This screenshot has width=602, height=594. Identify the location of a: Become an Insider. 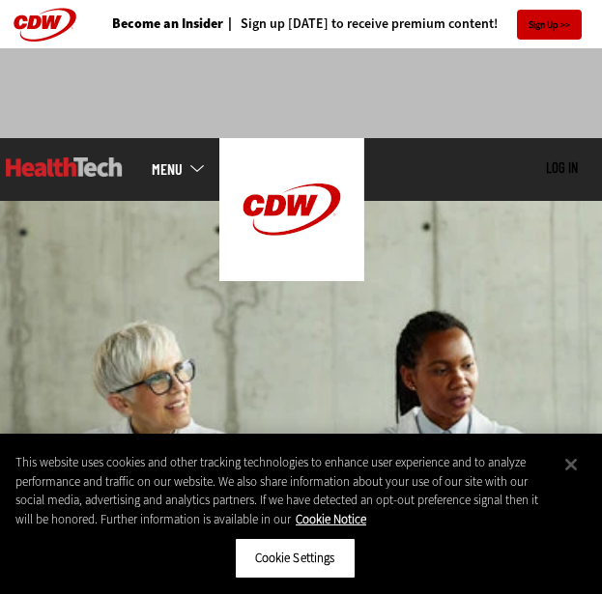
(167, 24).